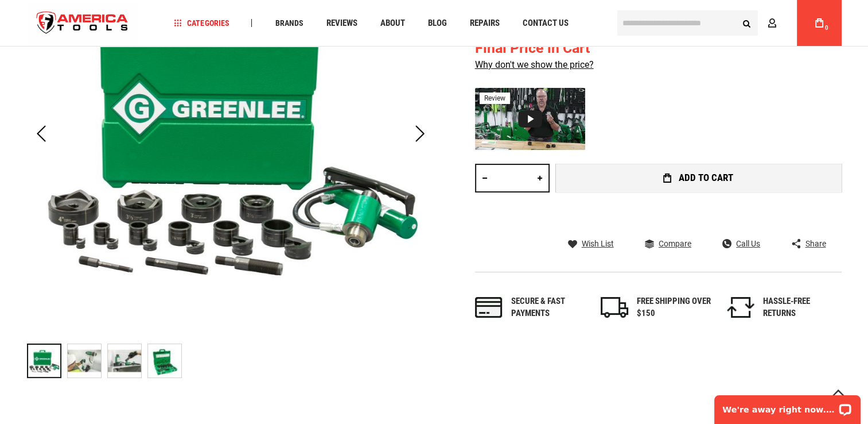 This screenshot has width=868, height=424. I want to click on img: returns, so click(741, 307).